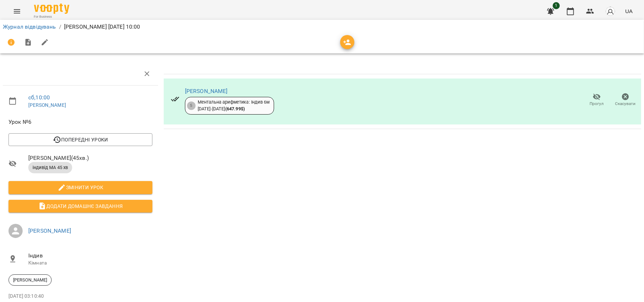  I want to click on span: Урок №6, so click(80, 122).